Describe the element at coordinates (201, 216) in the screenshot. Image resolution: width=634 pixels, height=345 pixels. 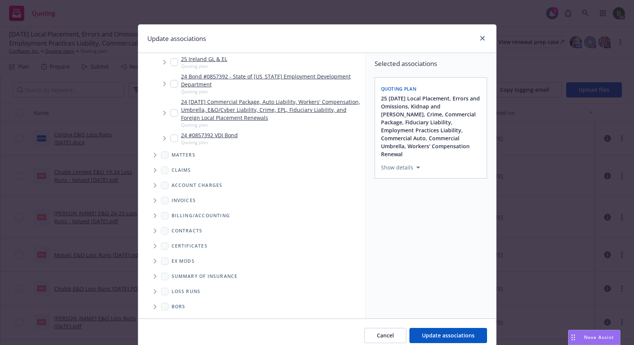
I see `span: Billing/Accounting` at that location.